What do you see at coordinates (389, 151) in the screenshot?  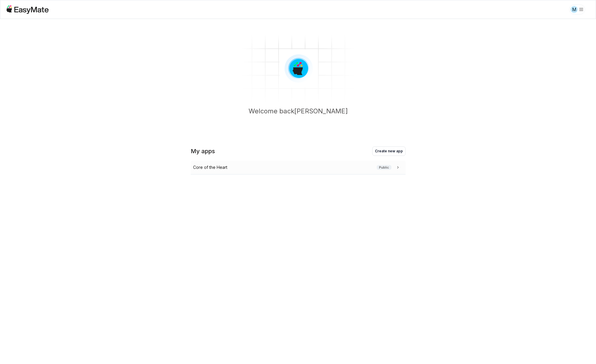 I see `button: Create new app` at bounding box center [389, 151].